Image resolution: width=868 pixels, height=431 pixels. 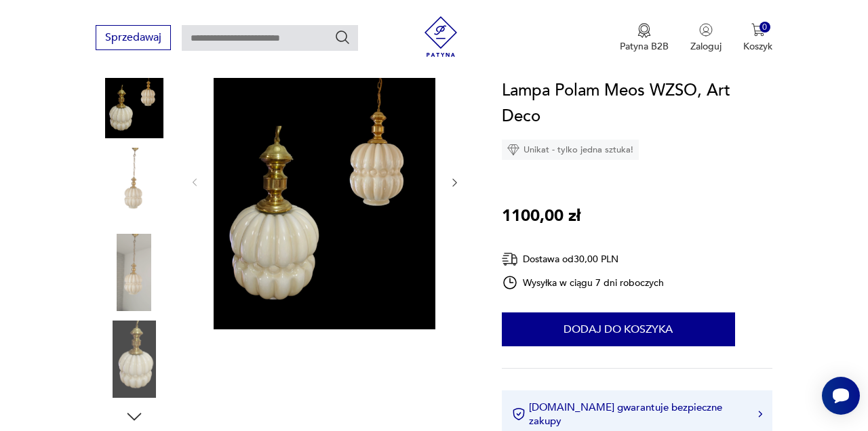 What do you see at coordinates (133, 39) in the screenshot?
I see `a: Sprzedawaj` at bounding box center [133, 39].